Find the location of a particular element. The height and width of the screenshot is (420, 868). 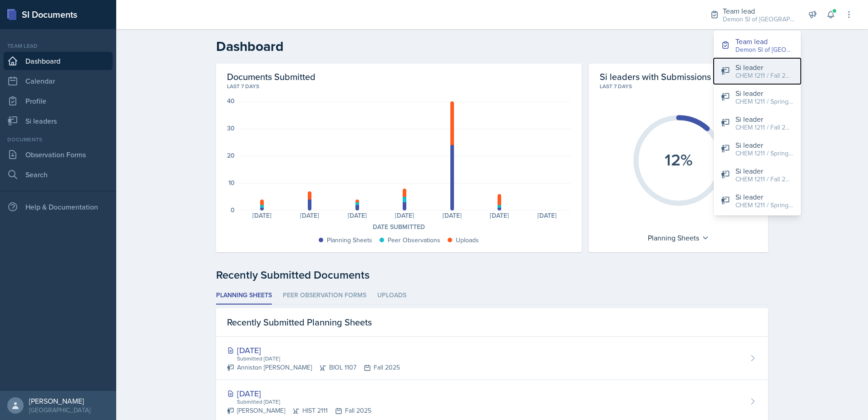

a: Dashboard is located at coordinates (58, 61).